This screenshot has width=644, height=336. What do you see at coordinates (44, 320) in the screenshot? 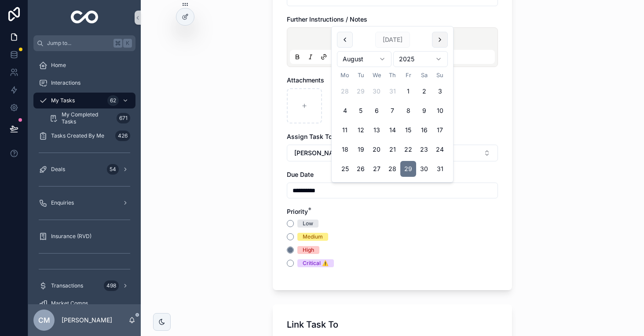
I see `span: CM` at bounding box center [44, 320].